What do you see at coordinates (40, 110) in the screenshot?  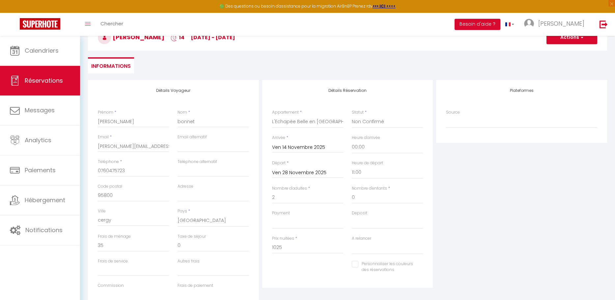 I see `span: Messages` at bounding box center [40, 110].